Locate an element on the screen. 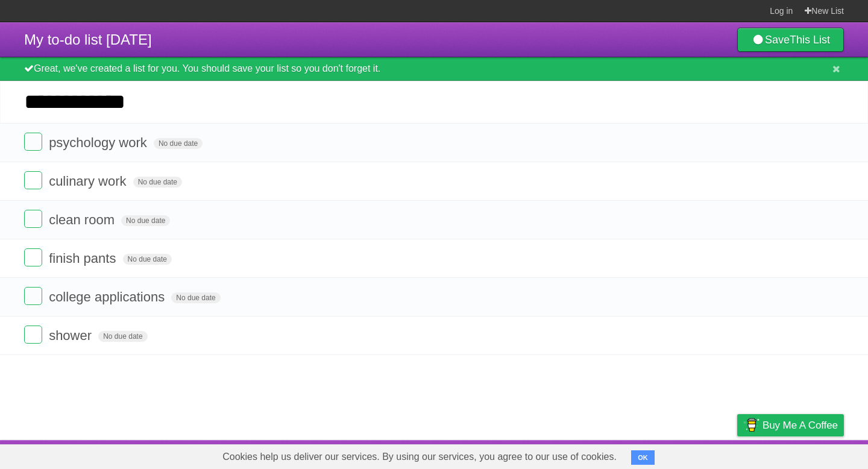 Image resolution: width=868 pixels, height=469 pixels. button: OK is located at coordinates (642, 458).